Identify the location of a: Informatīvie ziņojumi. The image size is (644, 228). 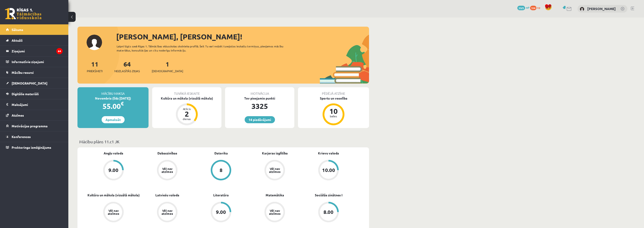
(34, 62).